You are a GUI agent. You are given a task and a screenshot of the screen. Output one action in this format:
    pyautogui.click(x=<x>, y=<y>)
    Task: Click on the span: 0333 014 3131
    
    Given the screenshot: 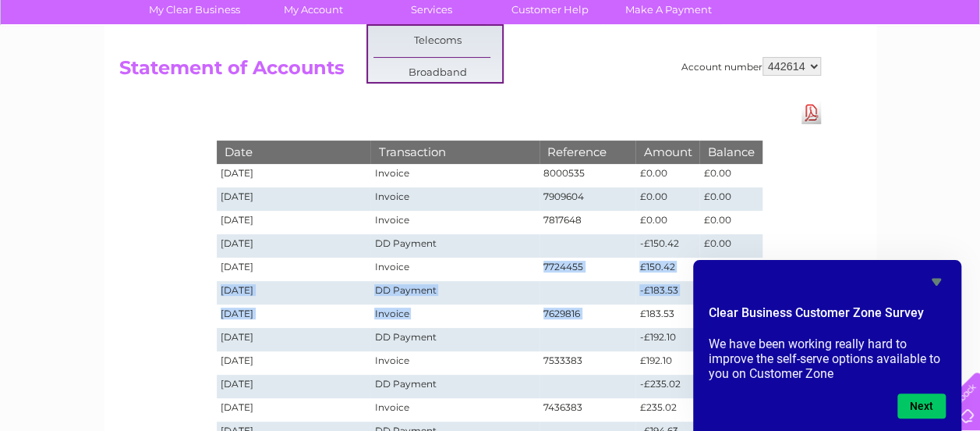 What is the action you would take?
    pyautogui.click(x=740, y=17)
    